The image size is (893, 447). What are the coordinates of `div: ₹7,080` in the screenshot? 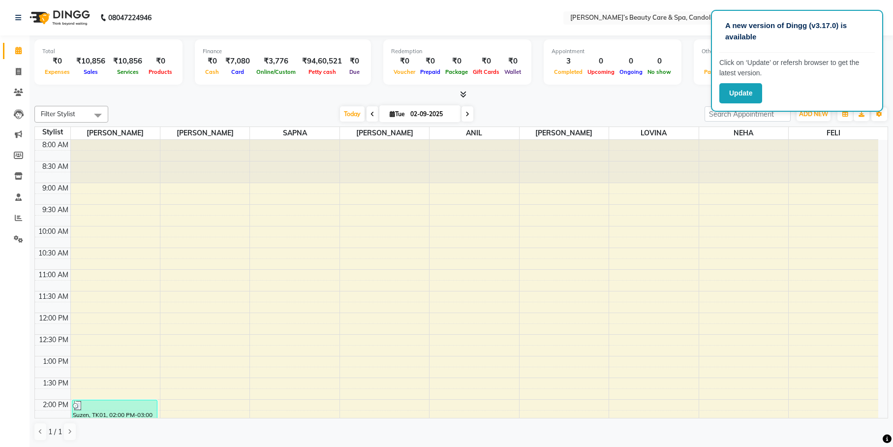 It's located at (238, 61).